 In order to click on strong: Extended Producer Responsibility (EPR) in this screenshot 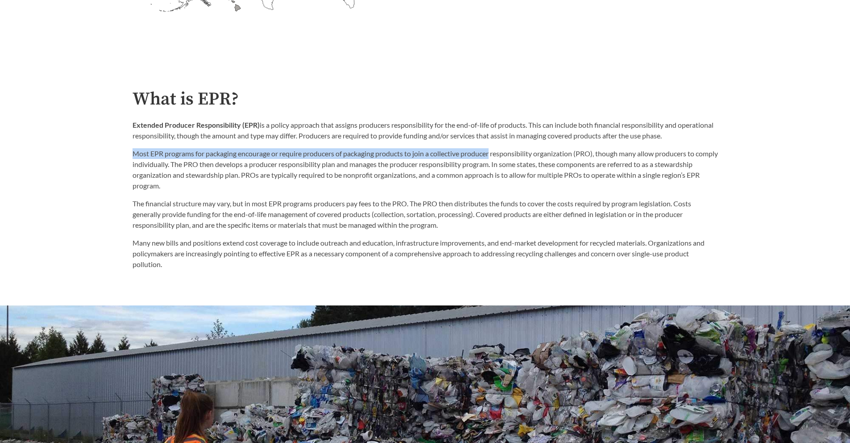, I will do `click(196, 125)`.